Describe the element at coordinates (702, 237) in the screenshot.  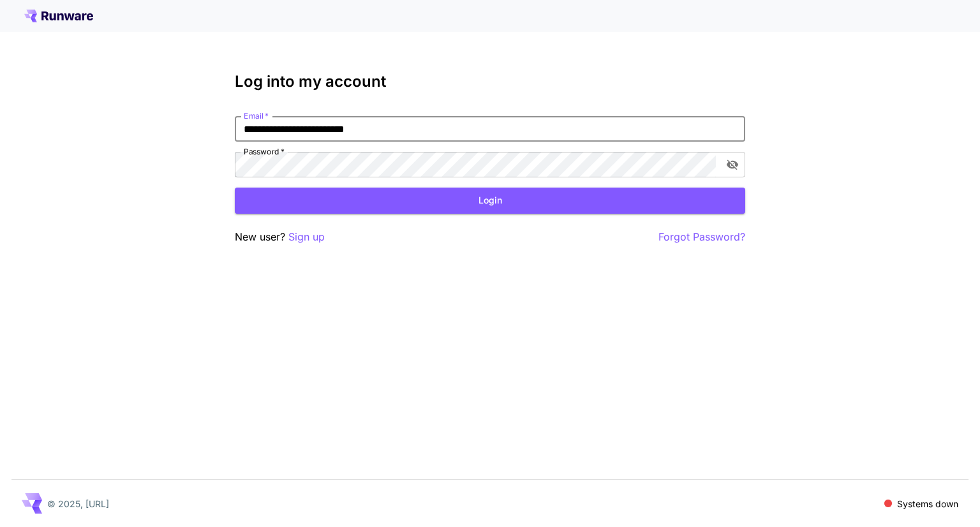
I see `p: Forgot Password?` at that location.